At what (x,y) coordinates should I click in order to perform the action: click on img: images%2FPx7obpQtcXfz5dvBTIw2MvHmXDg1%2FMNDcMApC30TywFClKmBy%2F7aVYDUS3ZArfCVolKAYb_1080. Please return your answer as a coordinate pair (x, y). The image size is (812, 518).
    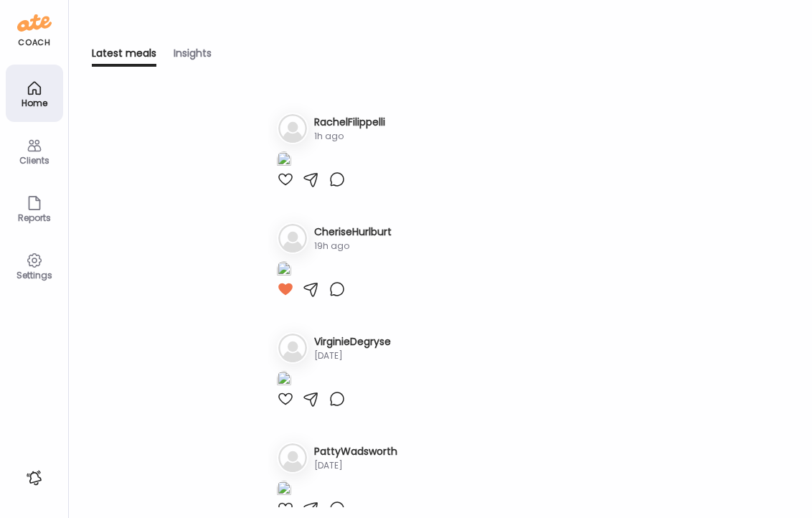
    Looking at the image, I should click on (284, 270).